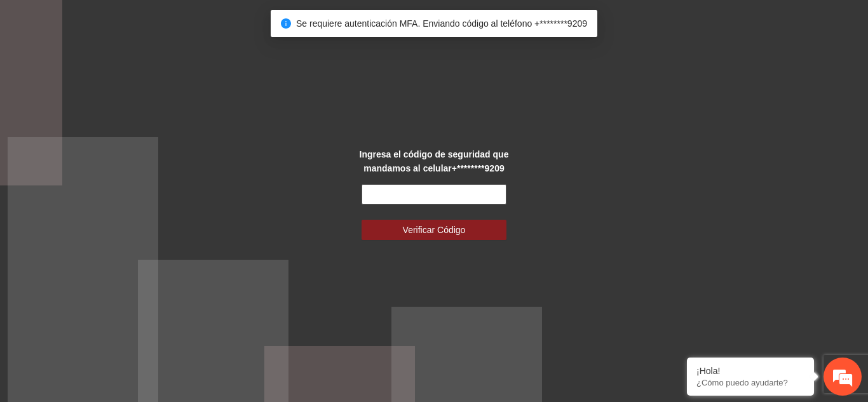 This screenshot has width=868, height=402. I want to click on button: Verificar Código, so click(434, 230).